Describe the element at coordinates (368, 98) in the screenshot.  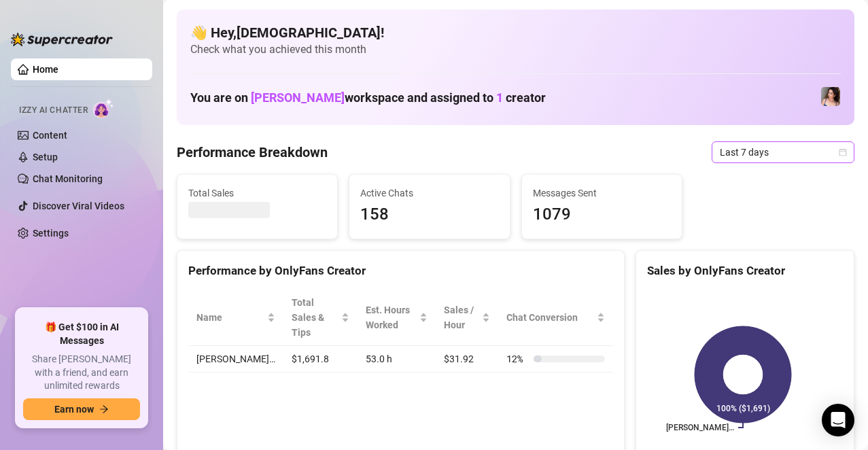
I see `h1: You are on workspace and assigned to creator` at that location.